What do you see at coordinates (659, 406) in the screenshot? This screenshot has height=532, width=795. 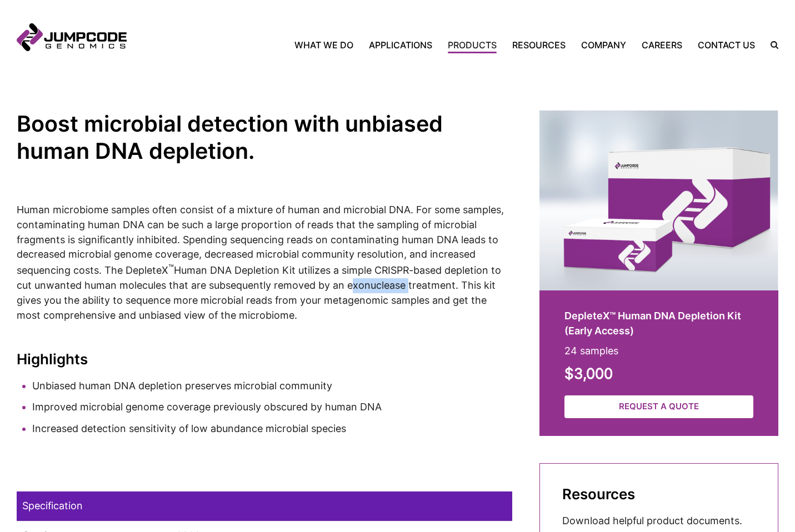 I see `a: Request a Quote` at bounding box center [659, 406].